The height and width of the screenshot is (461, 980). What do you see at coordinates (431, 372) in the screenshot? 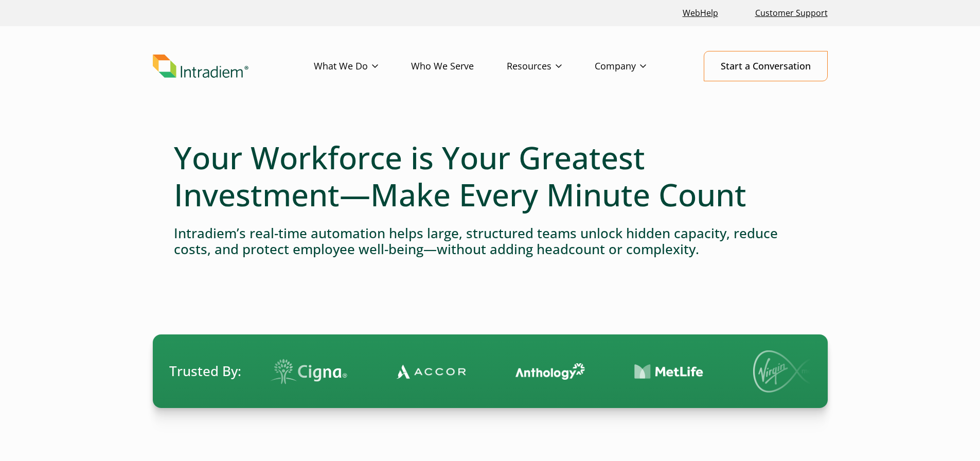
I see `img: Contact Center Automation Accor Logo` at bounding box center [431, 372].